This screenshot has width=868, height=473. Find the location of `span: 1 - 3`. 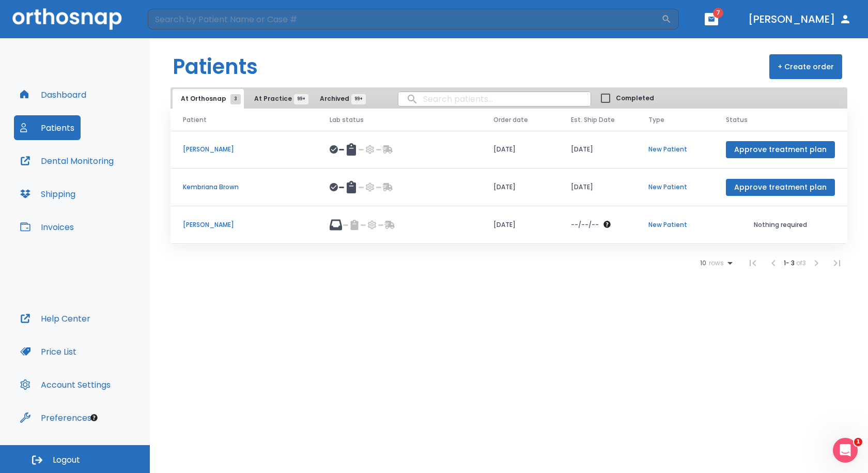

span: 1 - 3 is located at coordinates (790, 262).